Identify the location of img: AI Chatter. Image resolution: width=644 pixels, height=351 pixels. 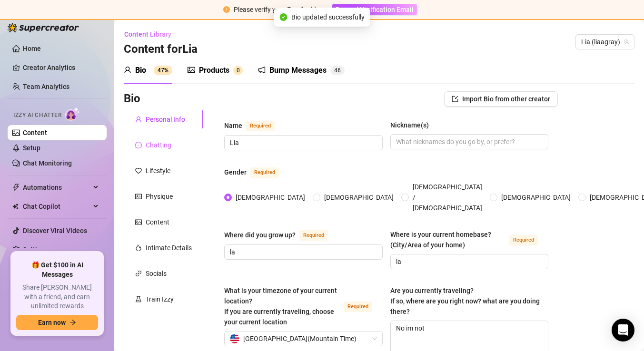
(72, 114).